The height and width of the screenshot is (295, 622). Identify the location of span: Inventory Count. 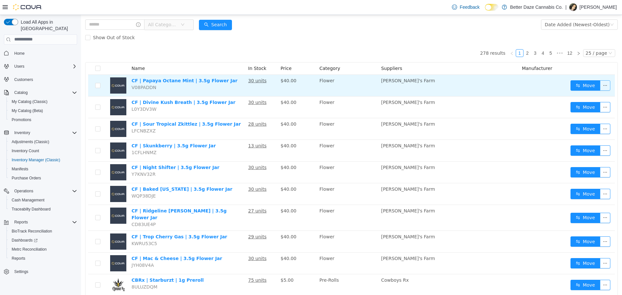
(43, 151).